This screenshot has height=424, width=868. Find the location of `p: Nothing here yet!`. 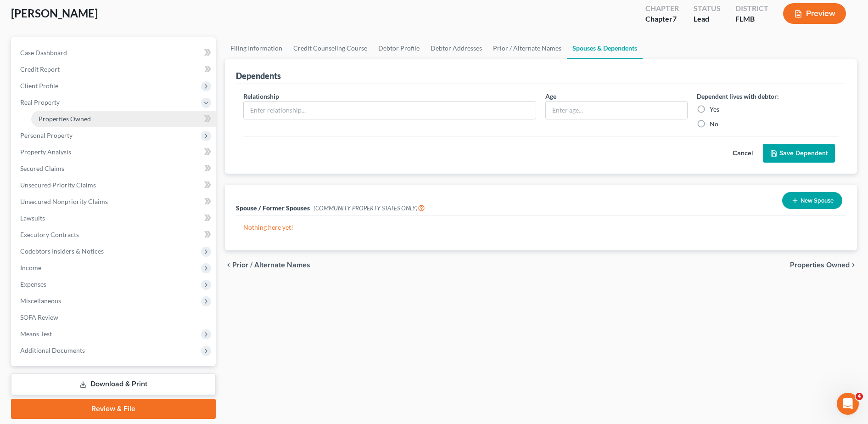

p: Nothing here yet! is located at coordinates (541, 227).